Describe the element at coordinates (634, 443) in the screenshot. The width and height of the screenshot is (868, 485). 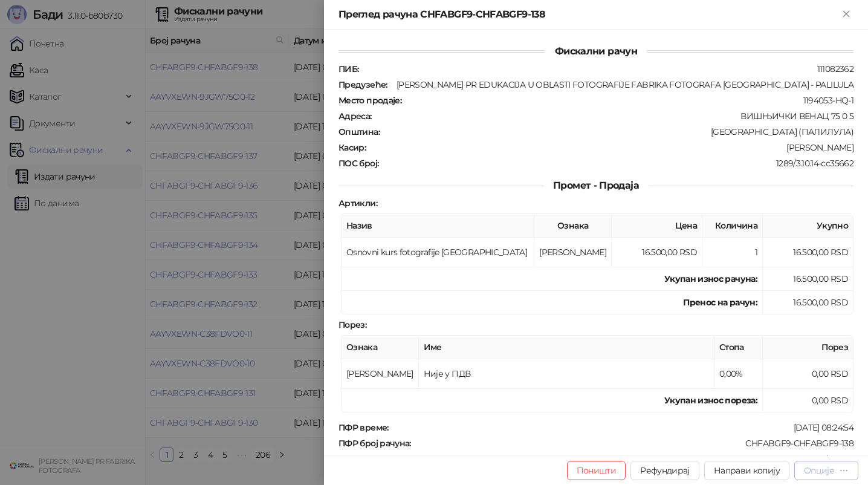
I see `div: CHFABGF9-CHFABGF9-138` at that location.